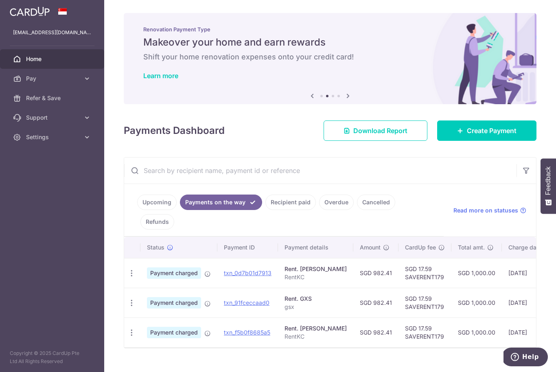 This screenshot has height=372, width=556. Describe the element at coordinates (315, 307) in the screenshot. I see `p: gsx` at that location.